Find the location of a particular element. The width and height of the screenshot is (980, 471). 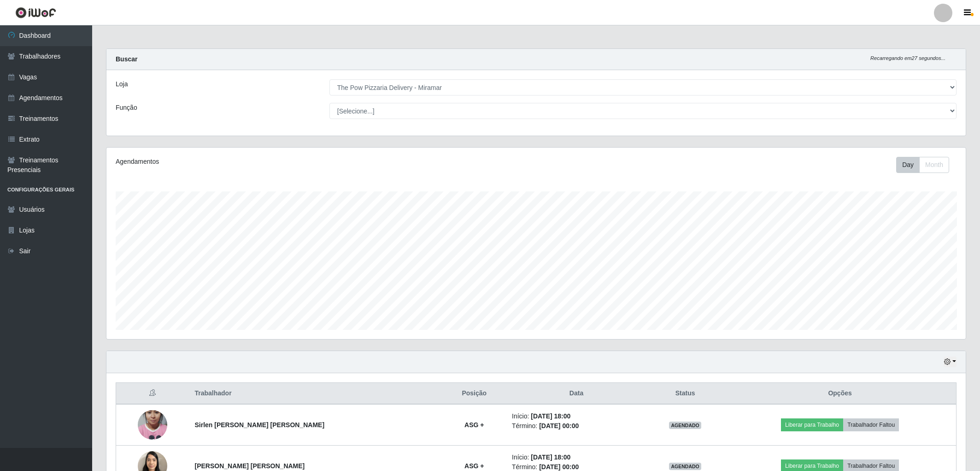

label: Função is located at coordinates (126, 107).